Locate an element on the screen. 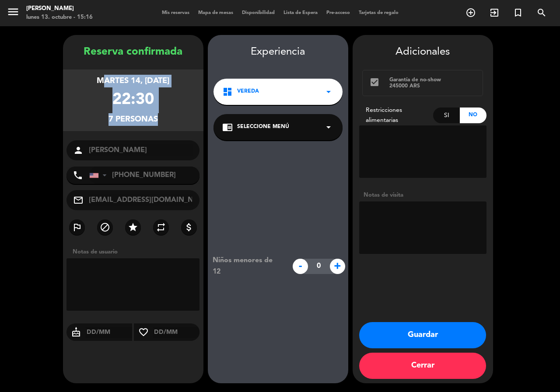  i: person is located at coordinates (78, 150).